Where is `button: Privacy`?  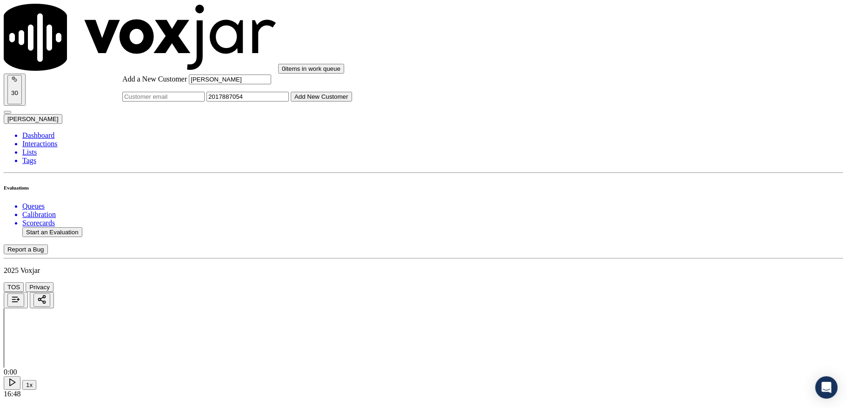
button: Privacy is located at coordinates (40, 287).